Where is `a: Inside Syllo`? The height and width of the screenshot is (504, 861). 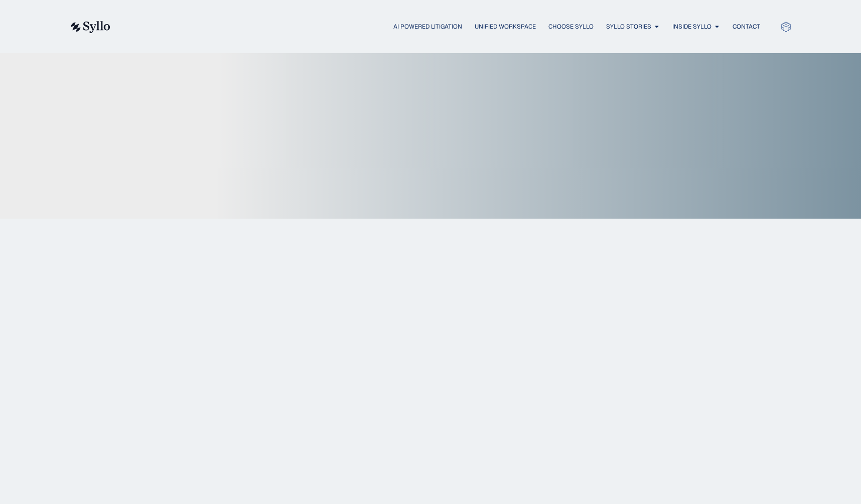
a: Inside Syllo is located at coordinates (692, 26).